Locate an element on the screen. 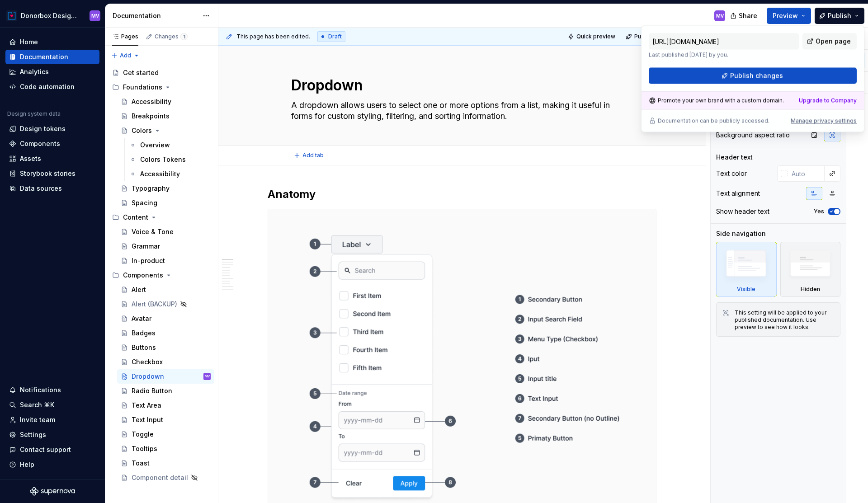 This screenshot has height=503, width=868. div: Visible is located at coordinates (746, 289).